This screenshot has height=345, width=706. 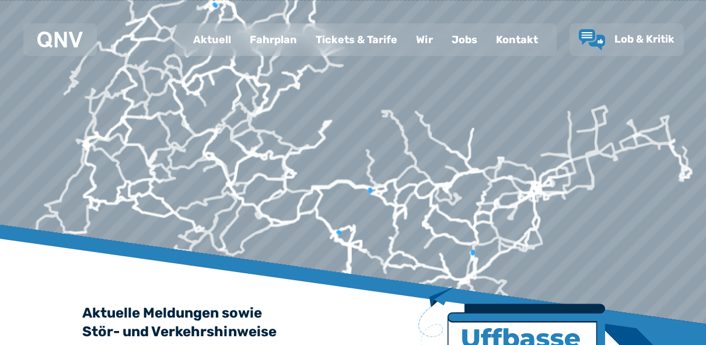 What do you see at coordinates (357, 40) in the screenshot?
I see `div: Tickets & Tarife` at bounding box center [357, 40].